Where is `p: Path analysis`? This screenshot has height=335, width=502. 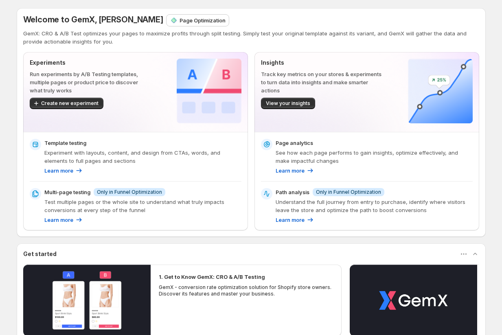 p: Path analysis is located at coordinates (292, 192).